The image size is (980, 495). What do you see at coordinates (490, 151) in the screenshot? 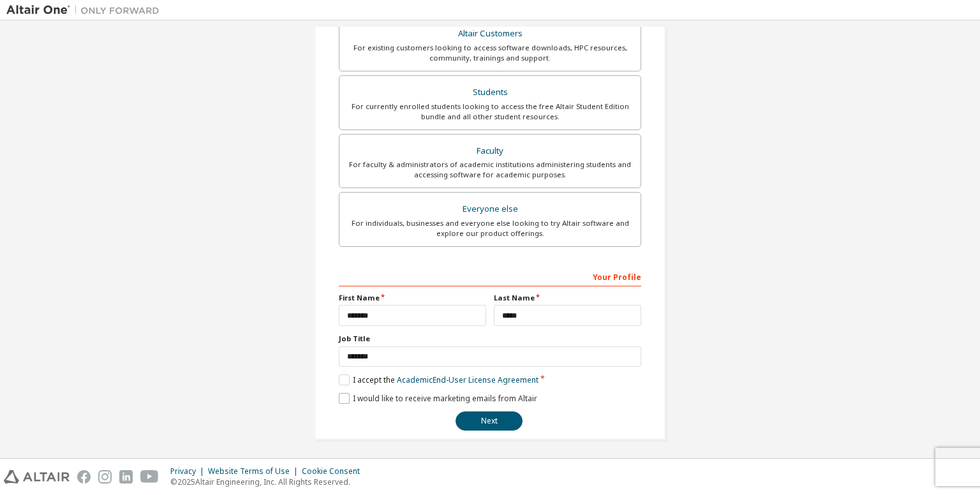
I see `div: Faculty` at bounding box center [490, 151].